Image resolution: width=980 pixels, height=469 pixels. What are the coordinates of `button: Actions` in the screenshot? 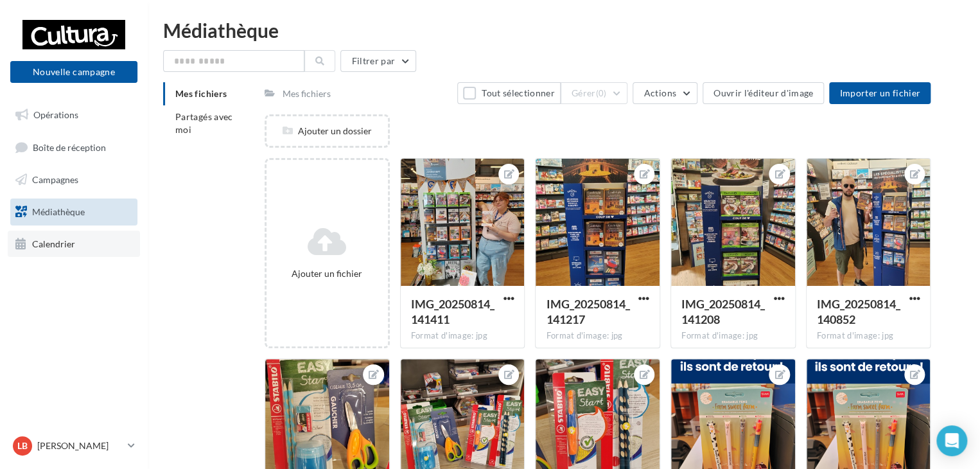 It's located at (665, 94).